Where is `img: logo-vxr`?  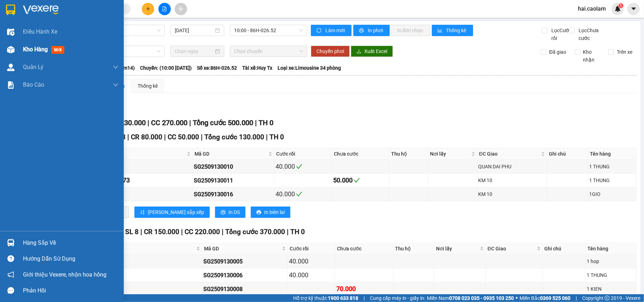
img: logo-vxr is located at coordinates (11, 10).